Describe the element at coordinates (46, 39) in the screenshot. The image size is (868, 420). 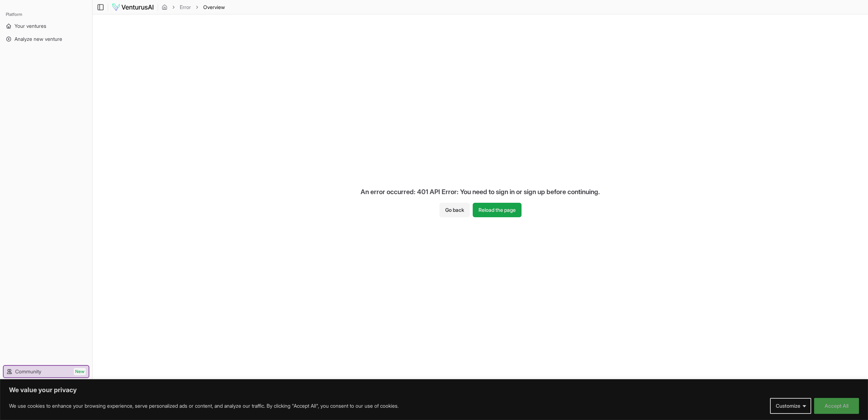
I see `a: Analyze new venture` at that location.